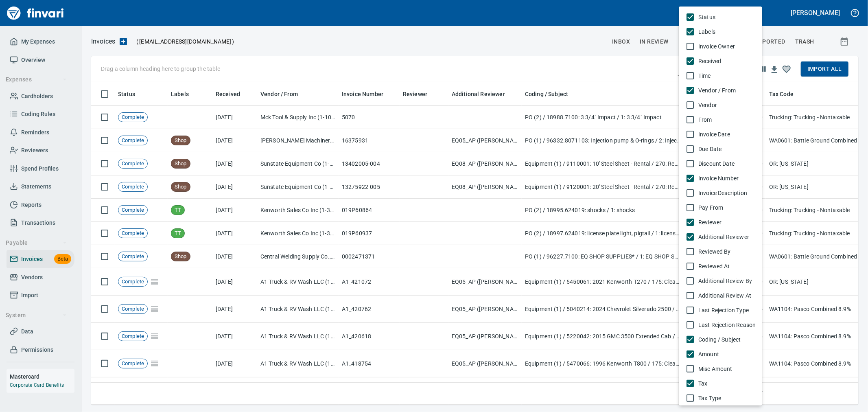  I want to click on span: Reviewed At, so click(727, 267).